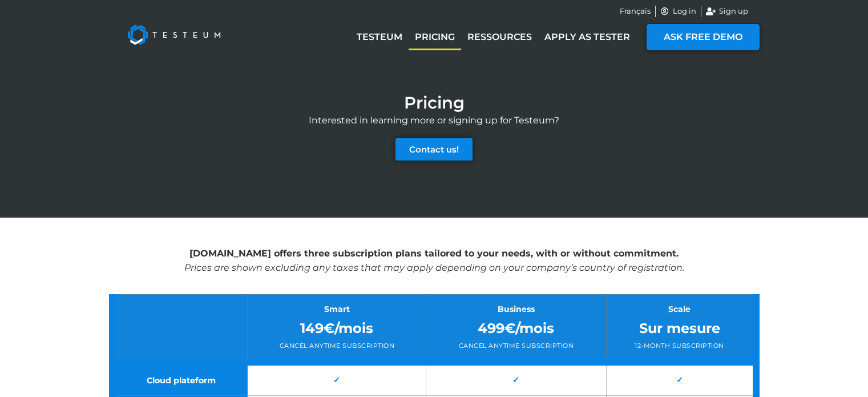 The image size is (868, 397). What do you see at coordinates (704, 37) in the screenshot?
I see `span: ASK FREE DEMO` at bounding box center [704, 37].